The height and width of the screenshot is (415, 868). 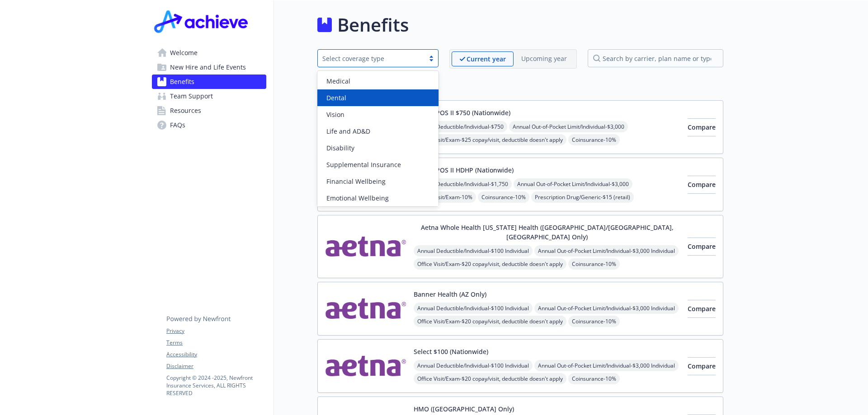 I want to click on a: Team Support, so click(x=209, y=96).